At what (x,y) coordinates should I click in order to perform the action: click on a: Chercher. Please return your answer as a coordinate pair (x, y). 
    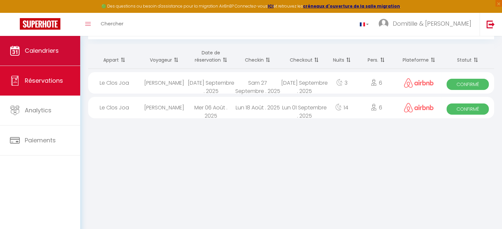
    Looking at the image, I should click on (112, 24).